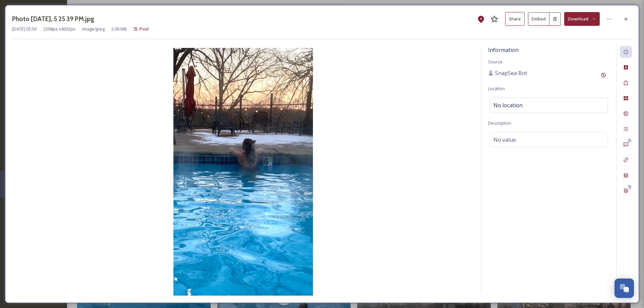  What do you see at coordinates (539, 19) in the screenshot?
I see `button: Embed` at bounding box center [539, 19].